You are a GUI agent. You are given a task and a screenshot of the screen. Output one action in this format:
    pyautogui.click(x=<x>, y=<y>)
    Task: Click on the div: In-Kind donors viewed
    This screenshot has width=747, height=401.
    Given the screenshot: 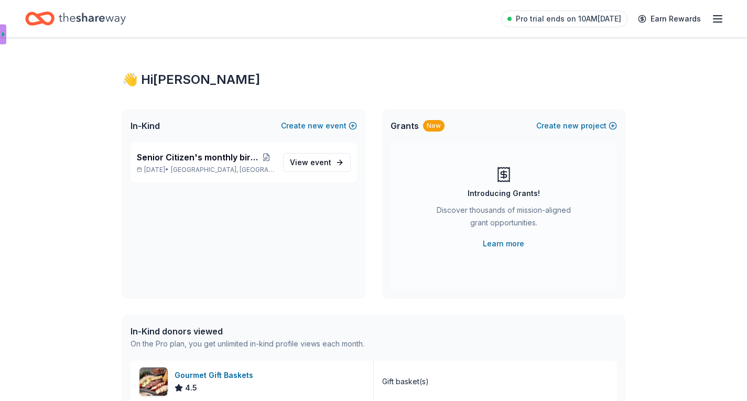 What is the action you would take?
    pyautogui.click(x=247, y=331)
    